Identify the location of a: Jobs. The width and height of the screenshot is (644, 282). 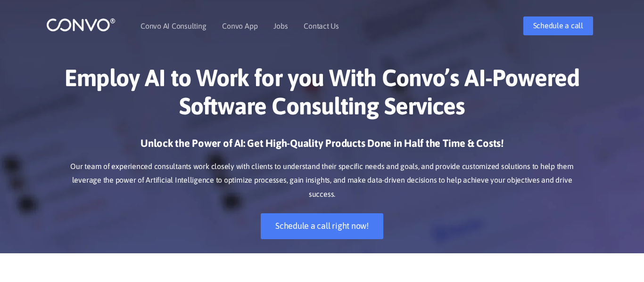
(281, 26).